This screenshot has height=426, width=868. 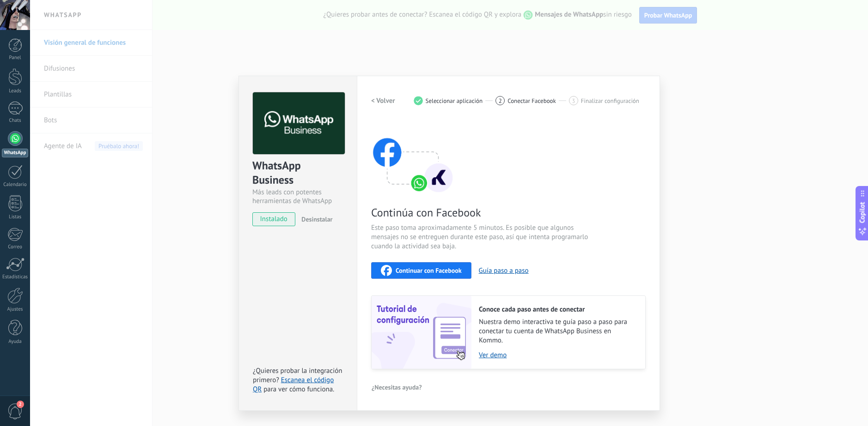 I want to click on div: Chats, so click(x=15, y=120).